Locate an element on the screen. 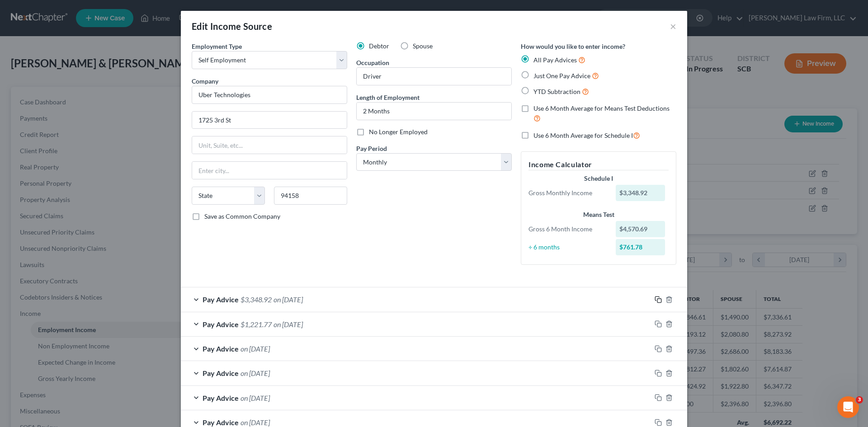 Image resolution: width=868 pixels, height=427 pixels. span: Use 6 Month Average for Means Test Deductions is located at coordinates (601, 108).